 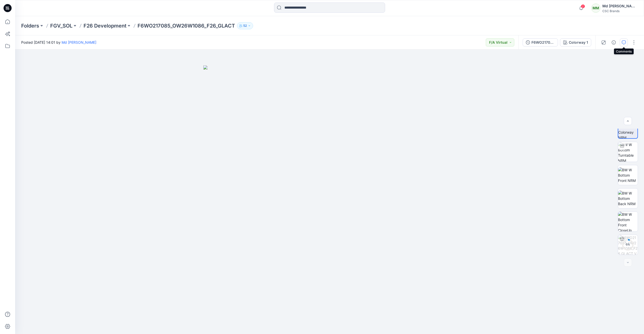 I want to click on div: CSC Brands, so click(x=620, y=11).